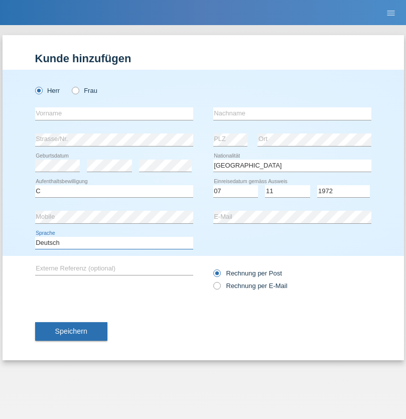 Image resolution: width=406 pixels, height=419 pixels. Describe the element at coordinates (48, 90) in the screenshot. I see `label: Herr` at that location.